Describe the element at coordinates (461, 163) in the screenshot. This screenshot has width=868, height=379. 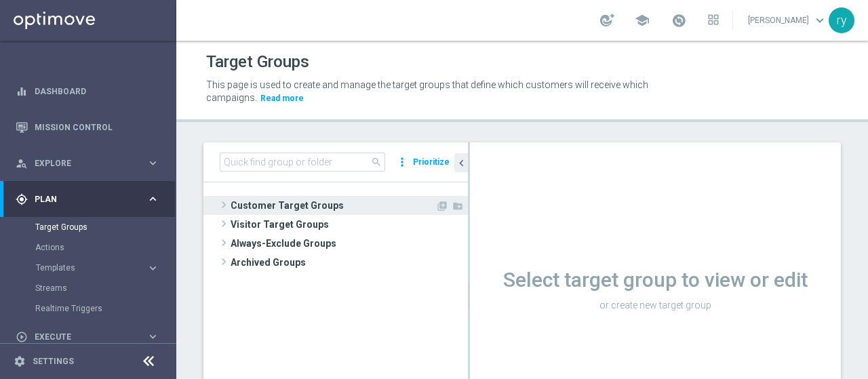
I see `i: chevron_left` at that location.